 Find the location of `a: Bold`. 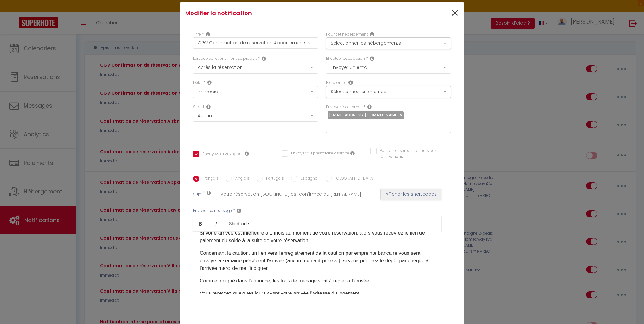

a: Bold is located at coordinates (201, 223).